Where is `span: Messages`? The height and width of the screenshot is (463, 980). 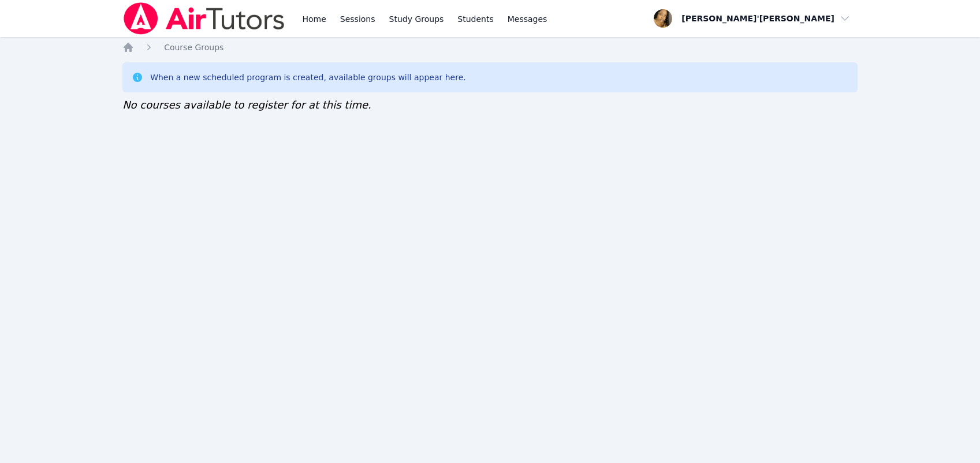
span: Messages is located at coordinates (527, 19).